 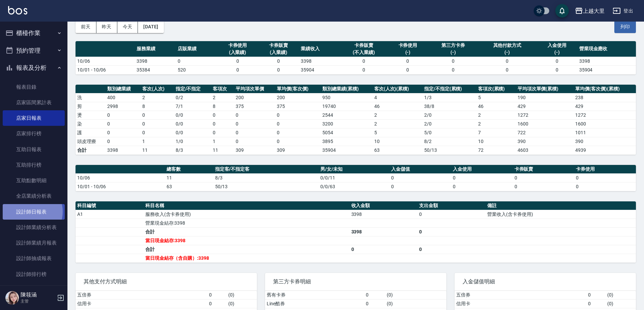 What do you see at coordinates (346, 133) in the screenshot?
I see `td: 5054` at bounding box center [346, 133].